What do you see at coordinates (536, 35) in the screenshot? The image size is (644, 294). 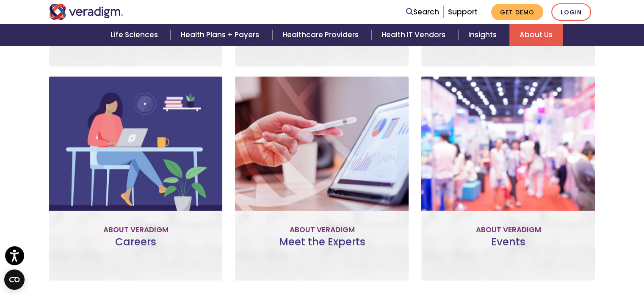 I see `a: About Us` at bounding box center [536, 35].